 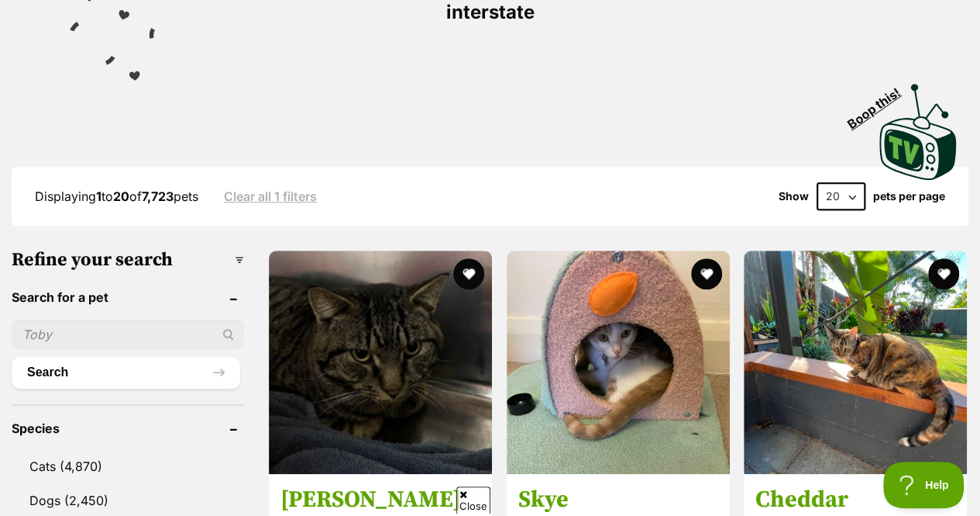 I want to click on strong: 7,723, so click(x=158, y=196).